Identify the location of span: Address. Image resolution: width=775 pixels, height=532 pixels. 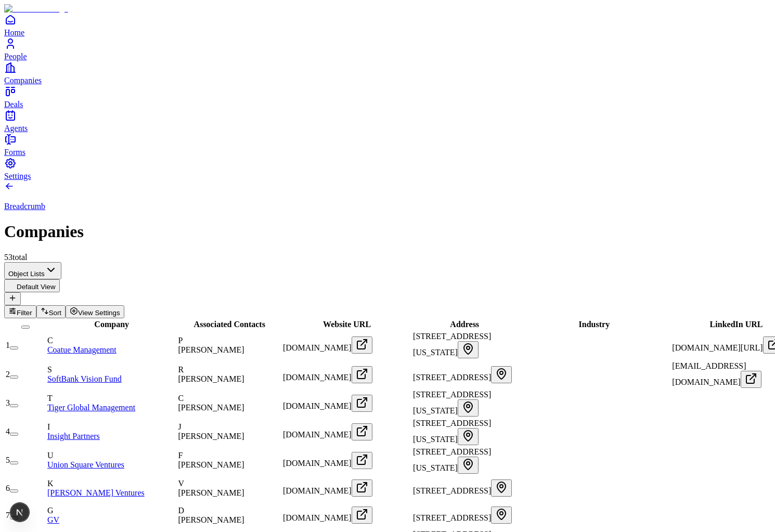
(464, 324).